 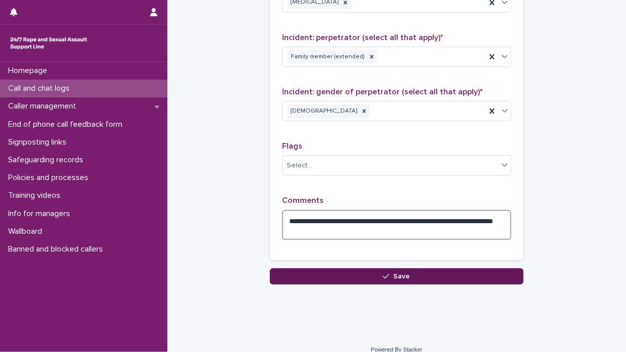 What do you see at coordinates (29, 71) in the screenshot?
I see `p: Homepage` at bounding box center [29, 71].